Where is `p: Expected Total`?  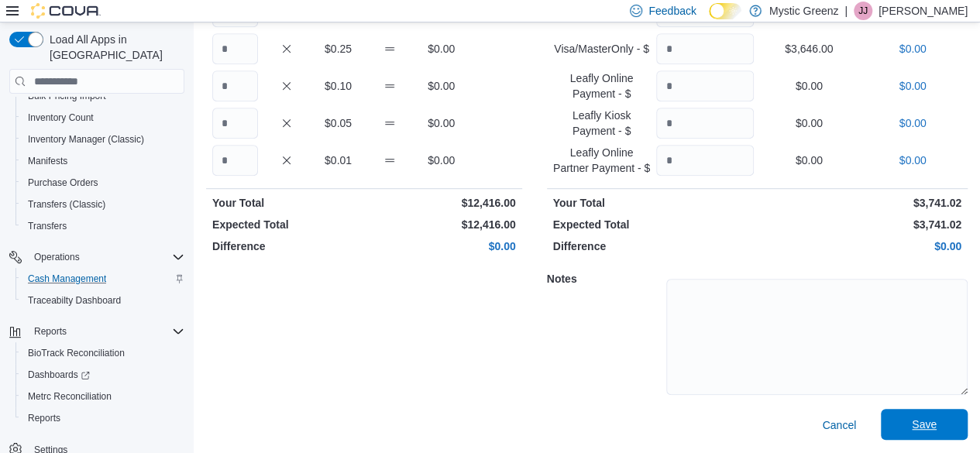
p: Expected Total is located at coordinates (654, 225).